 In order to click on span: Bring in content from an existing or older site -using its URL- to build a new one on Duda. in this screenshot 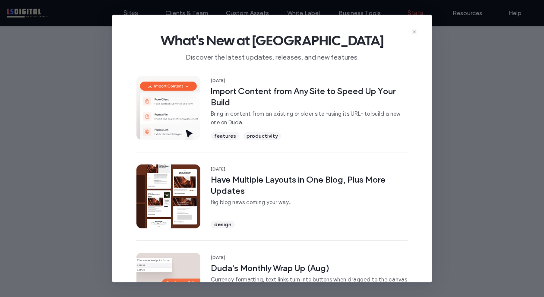, I will do `click(309, 118)`.